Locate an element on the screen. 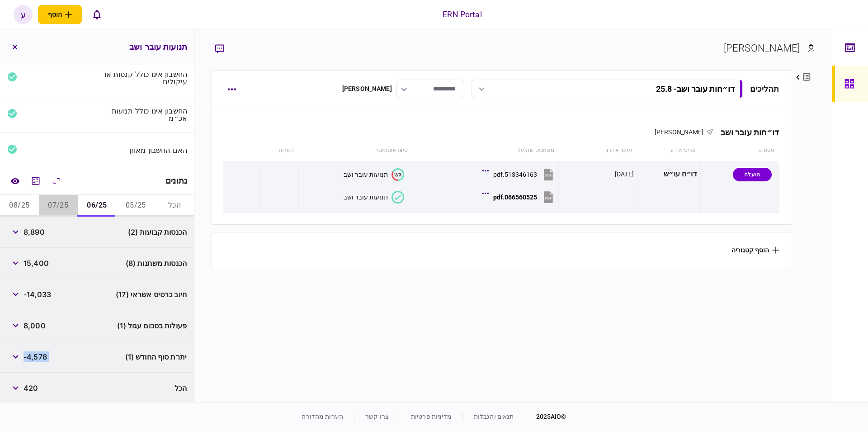  a: מדיניות פרטיות is located at coordinates (431, 417).